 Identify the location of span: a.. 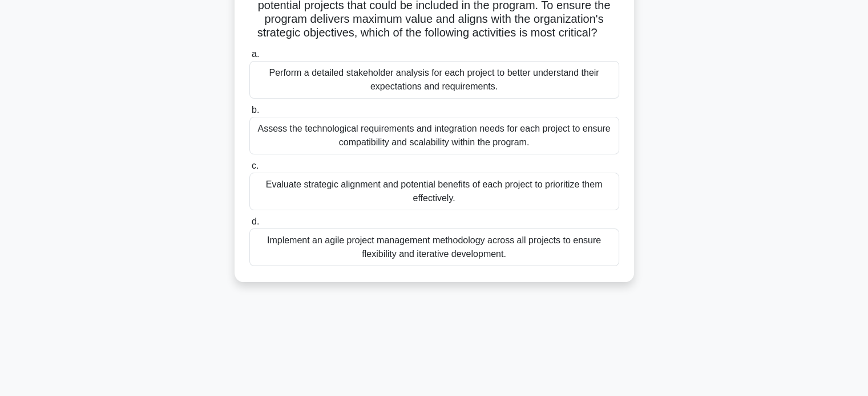
(255, 54).